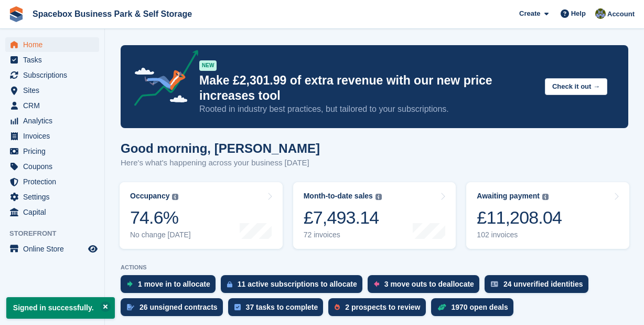  I want to click on div: Month-to-date sales, so click(339, 196).